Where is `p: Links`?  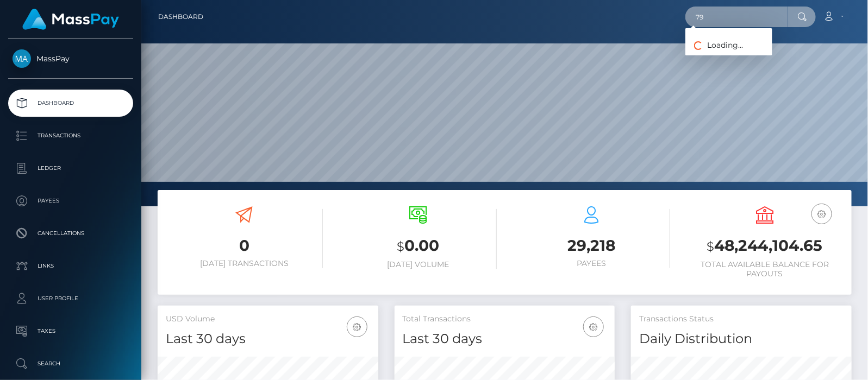 p: Links is located at coordinates (71, 266).